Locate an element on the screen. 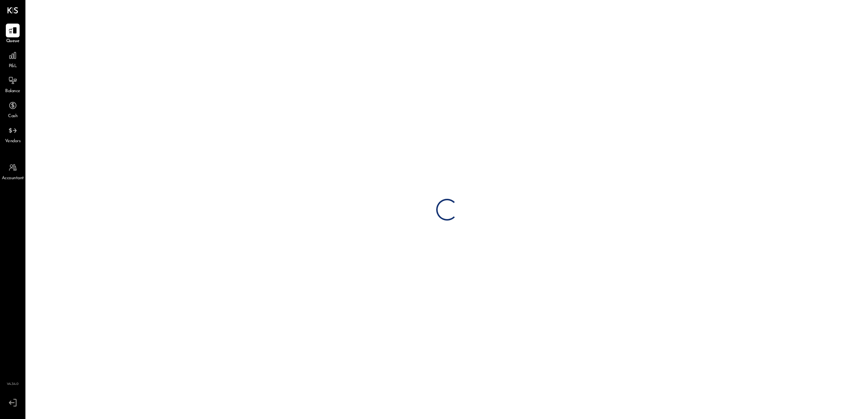 The width and height of the screenshot is (868, 419). a: P&L is located at coordinates (13, 59).